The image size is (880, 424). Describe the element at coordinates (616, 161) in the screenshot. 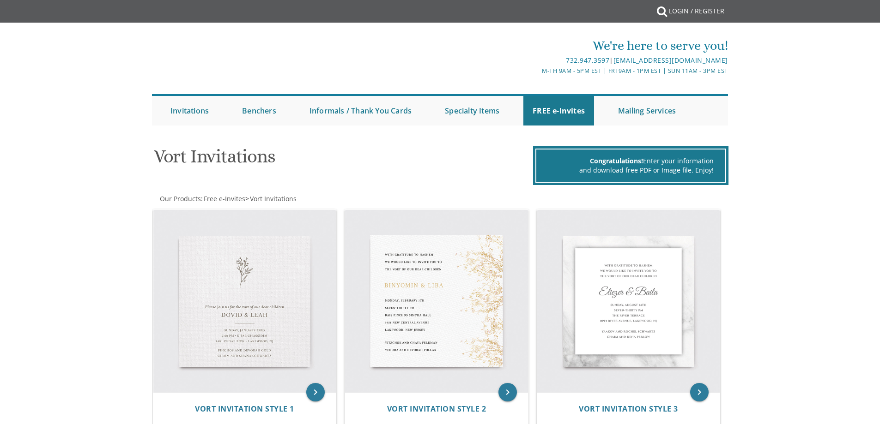

I see `span: Congratulations!` at that location.